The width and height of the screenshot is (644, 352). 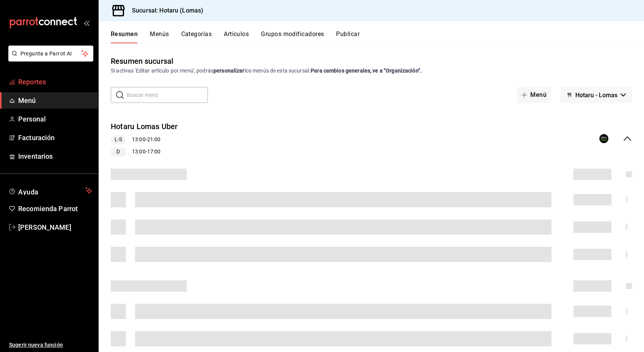 What do you see at coordinates (146, 139) in the screenshot?
I see `font: 13:00 - 21:00` at bounding box center [146, 139].